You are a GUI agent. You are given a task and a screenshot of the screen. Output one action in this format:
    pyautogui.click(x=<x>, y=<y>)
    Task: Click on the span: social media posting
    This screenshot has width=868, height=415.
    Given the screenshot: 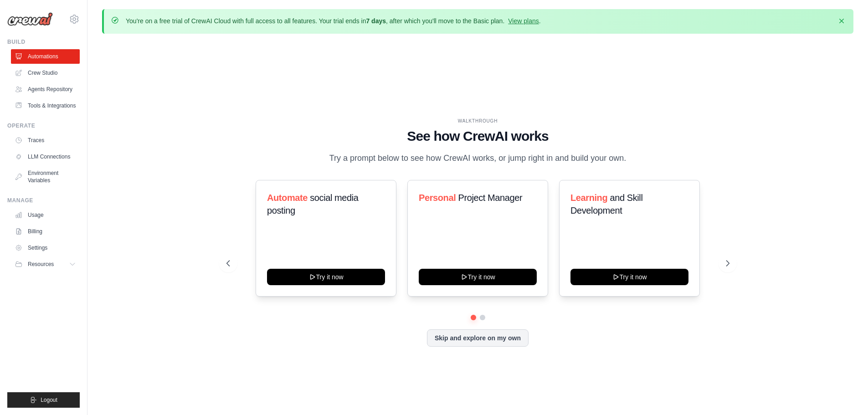 What is the action you would take?
    pyautogui.click(x=313, y=204)
    